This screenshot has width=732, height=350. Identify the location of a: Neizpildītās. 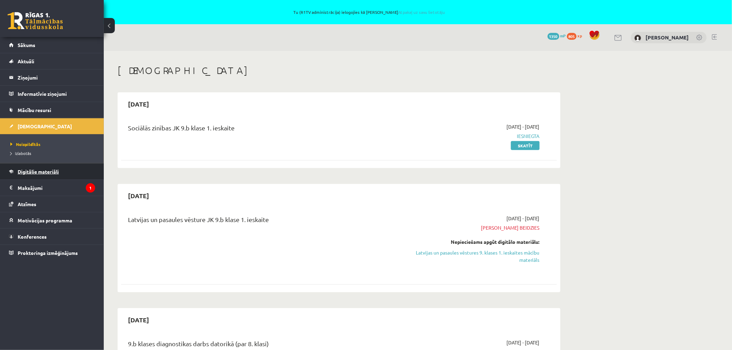
(54, 144).